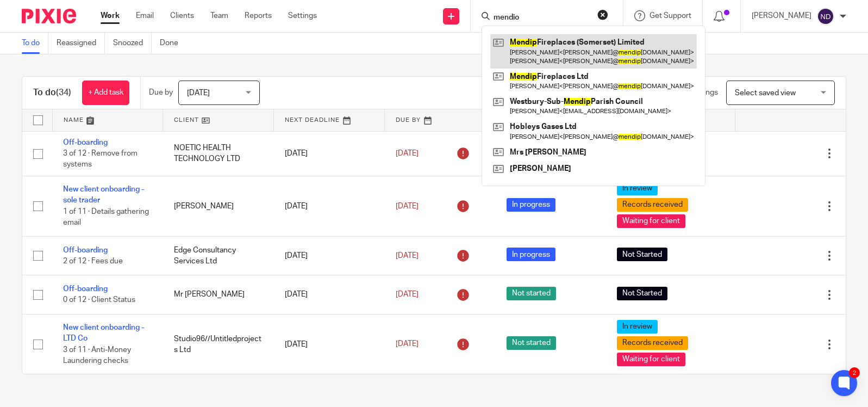 The width and height of the screenshot is (868, 407). Describe the element at coordinates (825, 17) in the screenshot. I see `img: svg%3E` at that location.